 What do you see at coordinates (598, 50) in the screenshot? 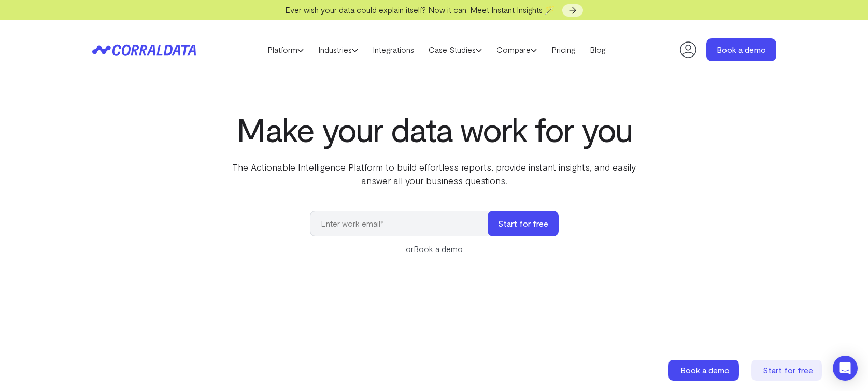
I see `a: Blog` at bounding box center [598, 50].